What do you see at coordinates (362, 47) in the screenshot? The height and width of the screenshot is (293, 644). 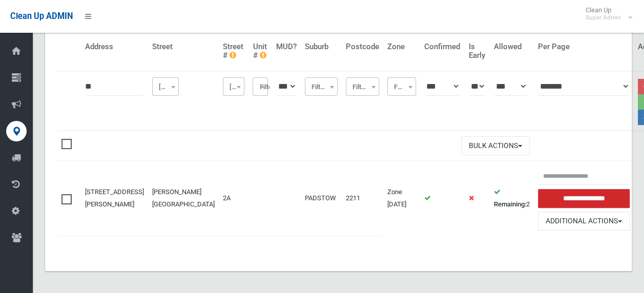 I see `h4: Postcode` at bounding box center [362, 47].